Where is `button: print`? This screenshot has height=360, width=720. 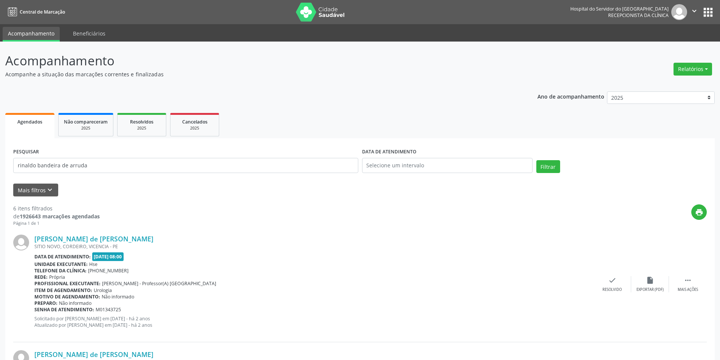 button: print is located at coordinates (699, 212).